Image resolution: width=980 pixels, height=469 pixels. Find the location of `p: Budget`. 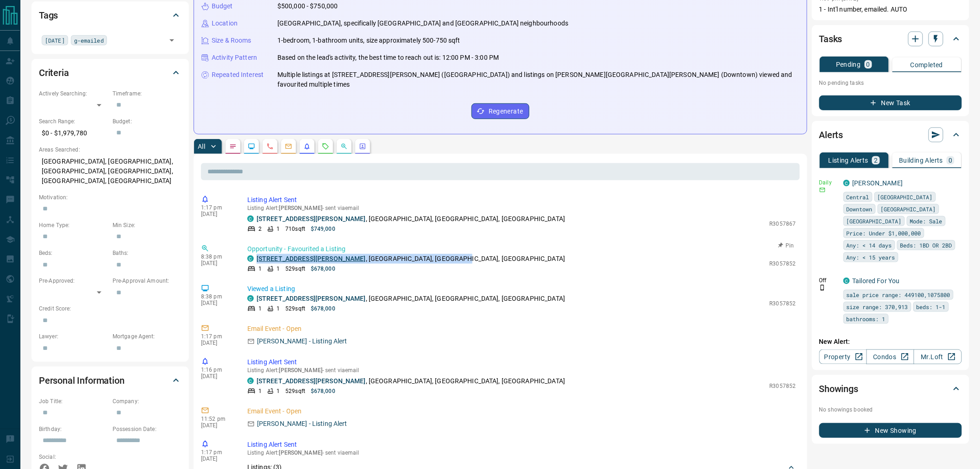

p: Budget is located at coordinates (222, 6).